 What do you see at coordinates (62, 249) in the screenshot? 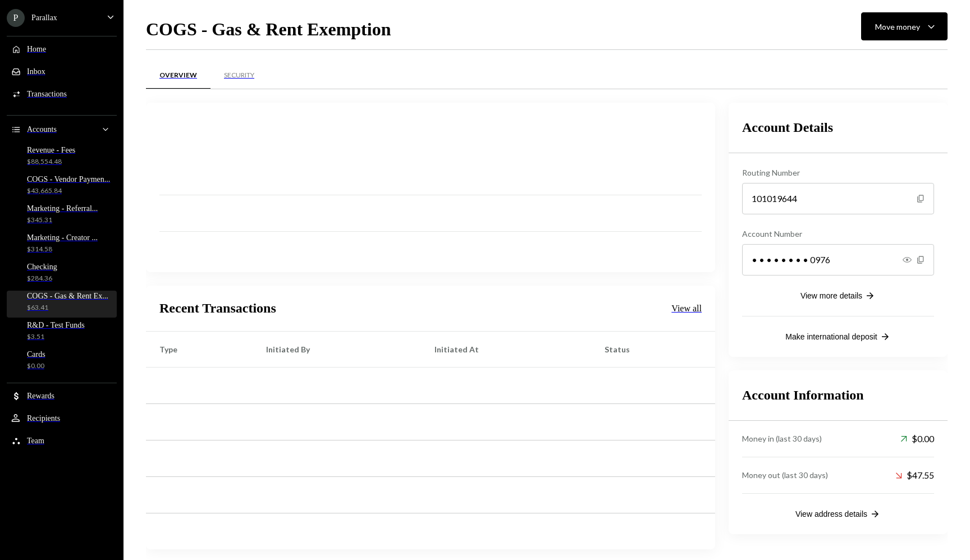
I see `div: $314.58` at bounding box center [62, 249].